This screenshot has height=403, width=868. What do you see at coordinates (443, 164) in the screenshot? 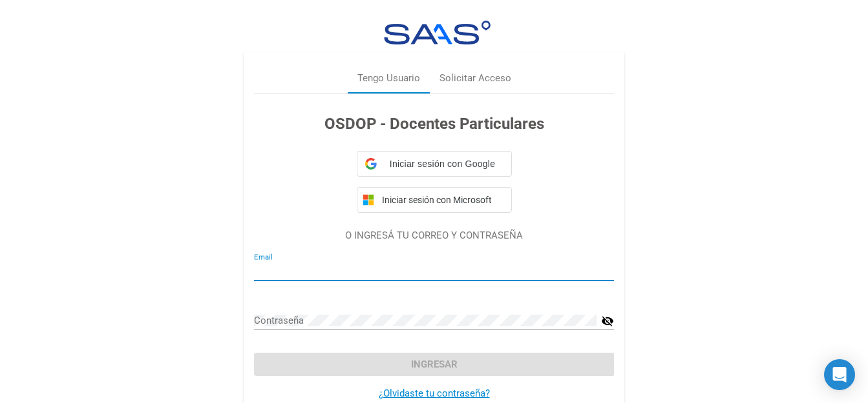
I see `span: Iniciar sesión con Google` at bounding box center [443, 164].